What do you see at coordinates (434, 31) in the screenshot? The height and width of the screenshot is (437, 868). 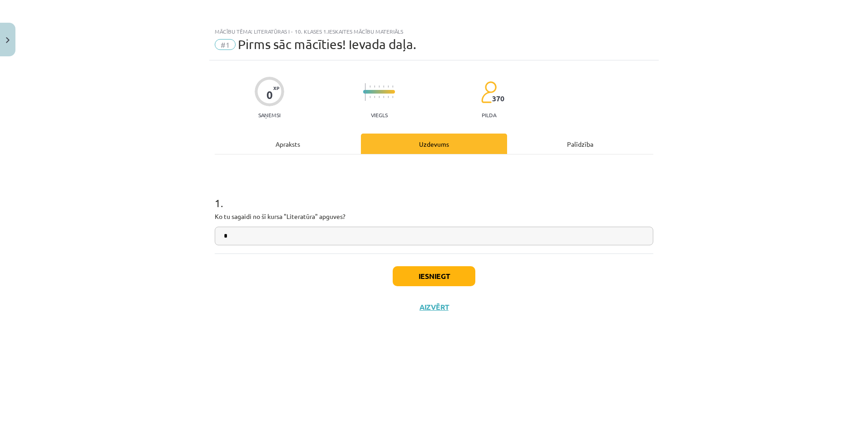 I see `div: Mācību tēma: Literatūras i - 10. klases 1.ieskaites mācību materiāls` at bounding box center [434, 31].